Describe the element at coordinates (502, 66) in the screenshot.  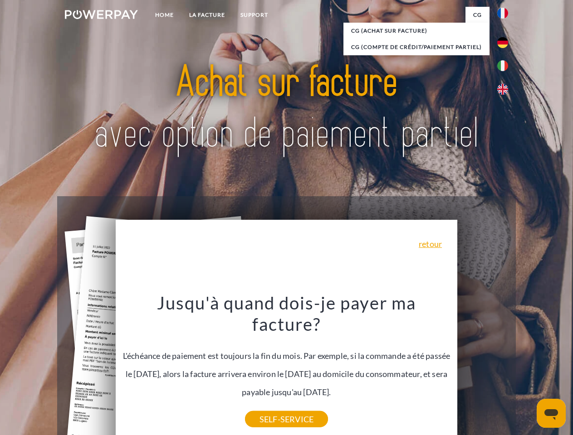
I see `img: it` at that location.